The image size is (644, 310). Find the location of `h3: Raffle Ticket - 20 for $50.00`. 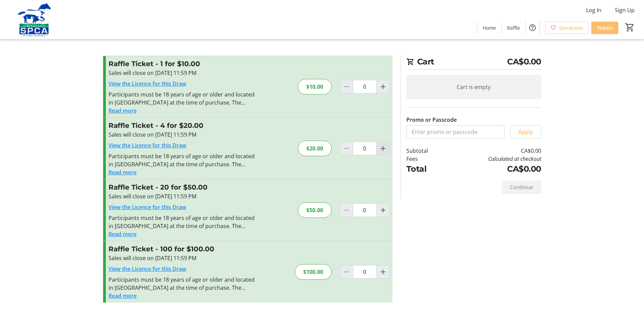

h3: Raffle Ticket - 20 for $50.00 is located at coordinates (182, 187).